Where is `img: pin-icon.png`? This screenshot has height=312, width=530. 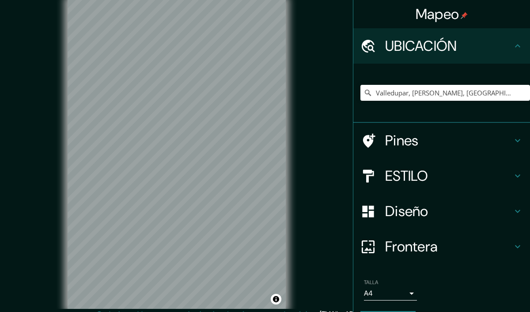
img: pin-icon.png is located at coordinates (464, 15).